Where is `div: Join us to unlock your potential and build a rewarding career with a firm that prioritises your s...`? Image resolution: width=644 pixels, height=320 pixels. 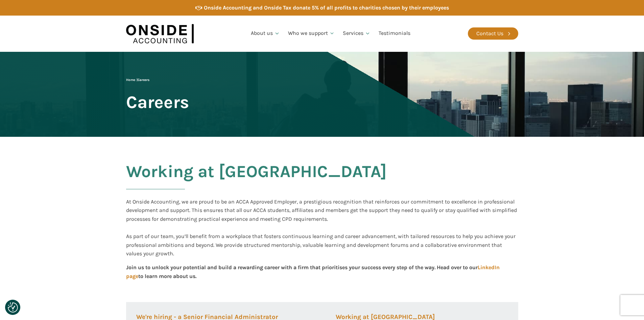 div: Join us to unlock your potential and build a rewarding career with a firm that prioritises your s... is located at coordinates (322, 275).